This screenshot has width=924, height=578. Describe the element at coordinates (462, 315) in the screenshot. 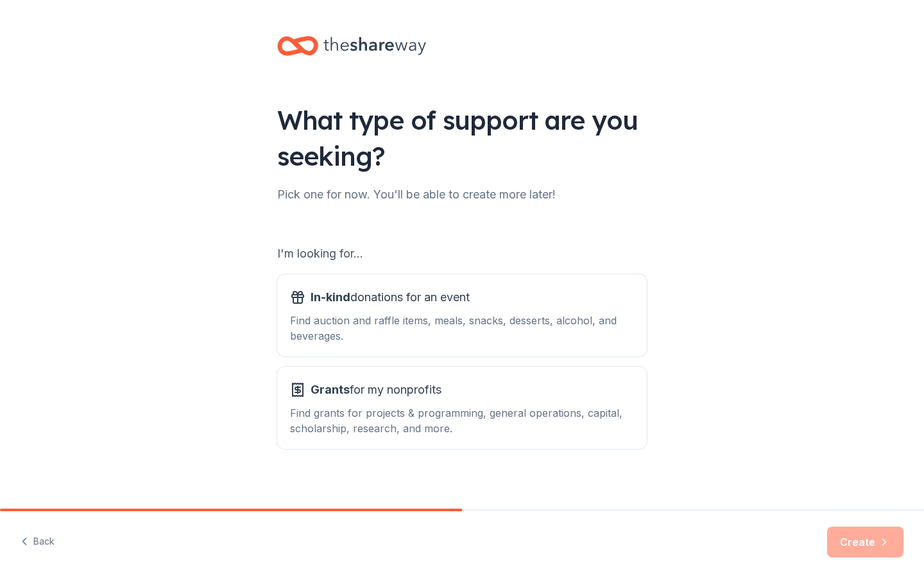

I see `button: In-kinddonations for an eventFind auction and raffle items, meals, snacks, desserts, alcohol, and...` at that location.